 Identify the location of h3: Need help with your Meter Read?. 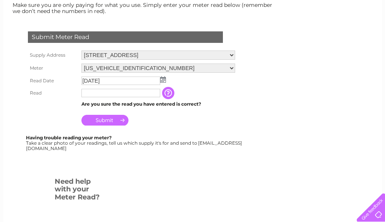
(78, 191).